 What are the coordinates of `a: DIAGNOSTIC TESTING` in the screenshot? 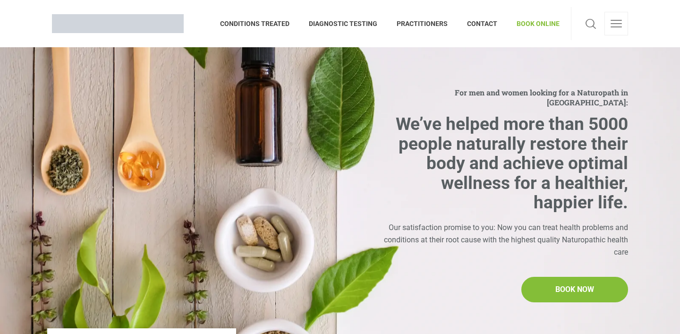 It's located at (344, 24).